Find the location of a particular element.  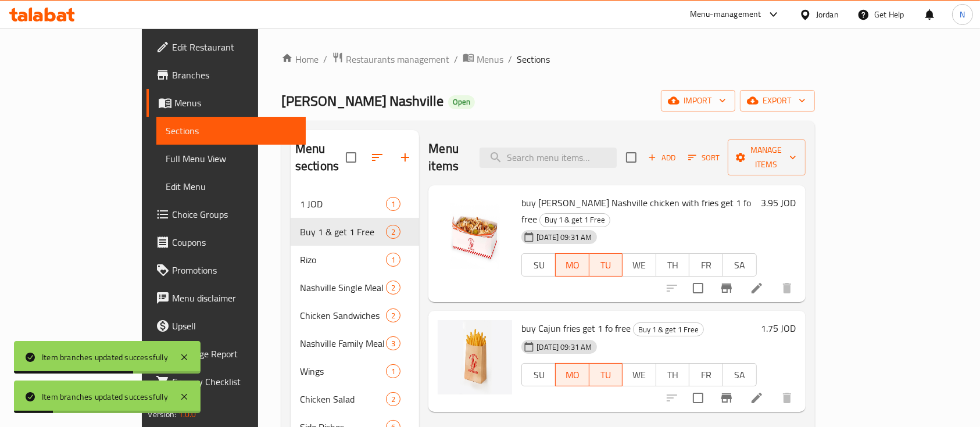

h2: Menu items is located at coordinates (447, 158).